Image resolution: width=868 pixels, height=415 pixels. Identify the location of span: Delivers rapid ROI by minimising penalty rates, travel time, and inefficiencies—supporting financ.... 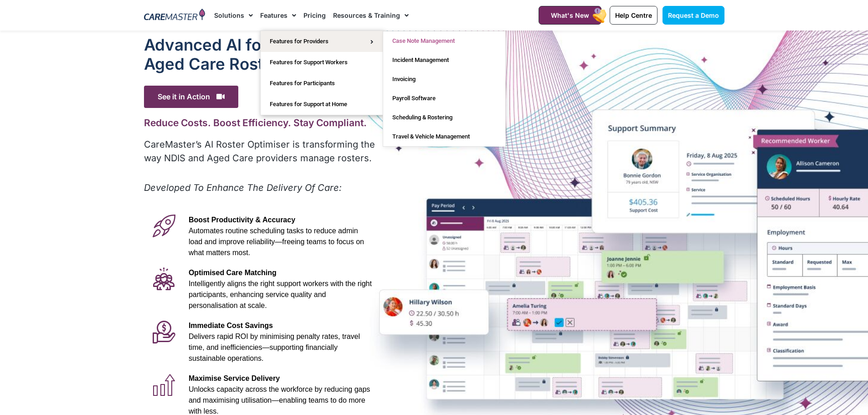
(274, 348).